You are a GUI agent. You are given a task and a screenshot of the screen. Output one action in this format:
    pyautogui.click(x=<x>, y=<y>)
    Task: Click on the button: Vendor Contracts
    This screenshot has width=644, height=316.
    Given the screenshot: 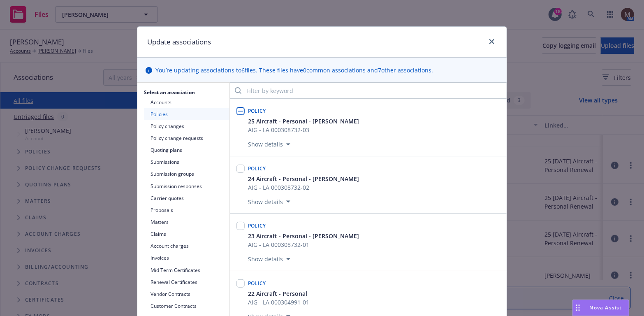 What is the action you would take?
    pyautogui.click(x=187, y=294)
    